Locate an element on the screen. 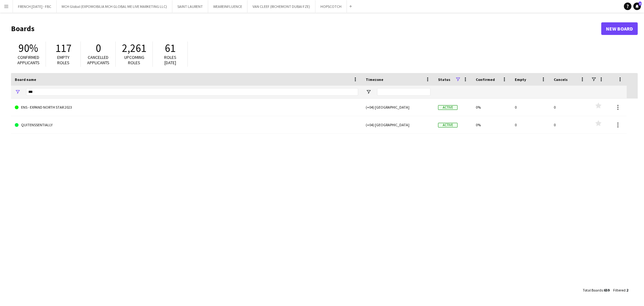 The image size is (644, 306). span: Timezone is located at coordinates (374, 79).